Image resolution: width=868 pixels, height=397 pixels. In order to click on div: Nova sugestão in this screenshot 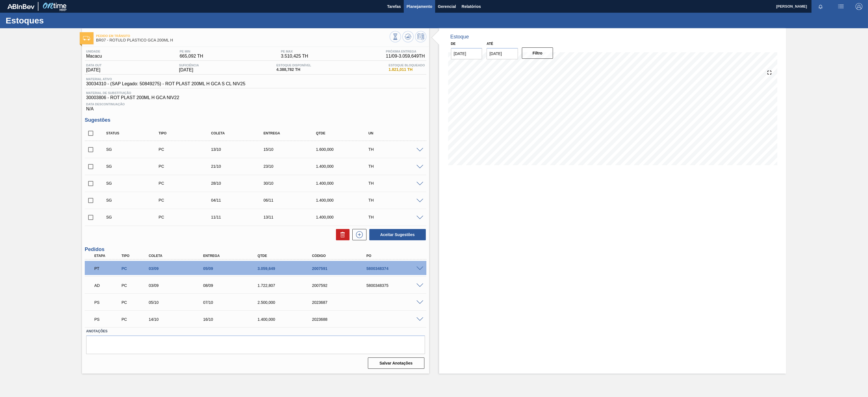, I will do `click(358, 235)`.